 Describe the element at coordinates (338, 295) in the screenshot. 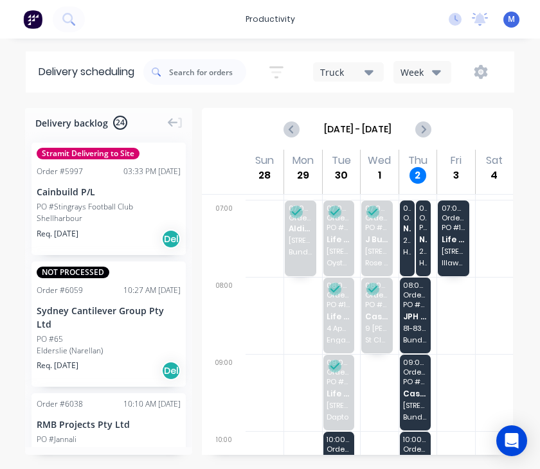

I see `span: Order # 5502` at that location.